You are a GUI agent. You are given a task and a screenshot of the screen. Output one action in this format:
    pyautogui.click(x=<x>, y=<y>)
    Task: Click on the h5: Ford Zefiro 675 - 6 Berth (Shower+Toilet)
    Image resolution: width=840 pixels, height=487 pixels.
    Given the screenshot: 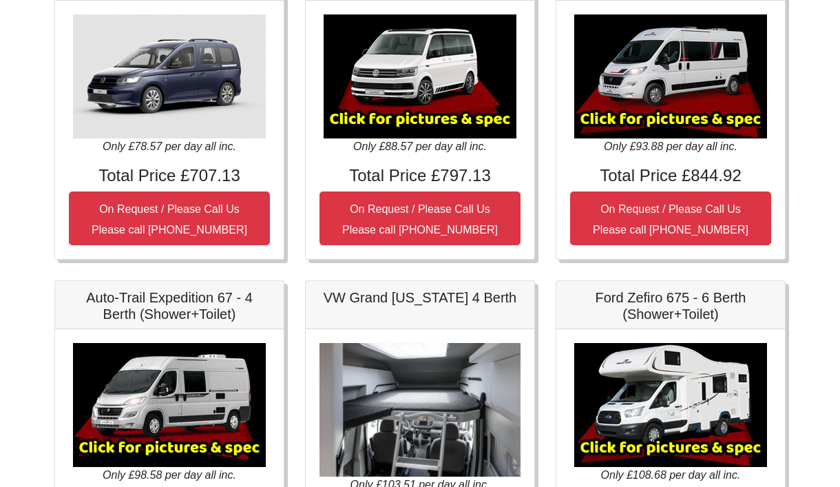 What is the action you would take?
    pyautogui.click(x=670, y=306)
    